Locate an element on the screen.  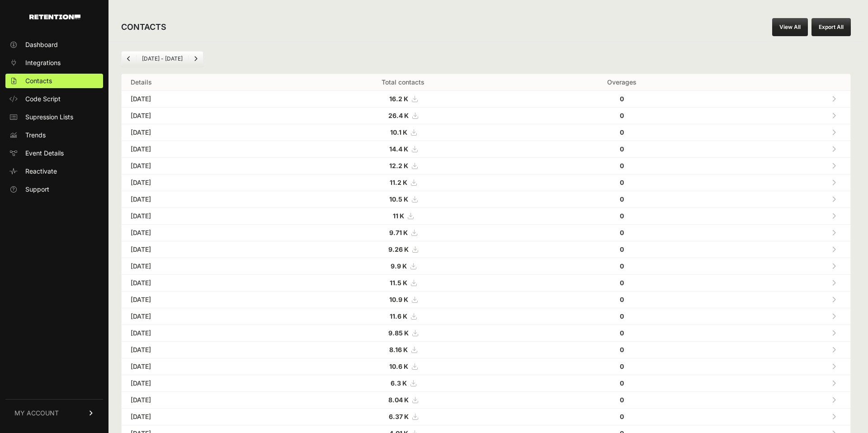
a: 9.26 K is located at coordinates (403, 249).